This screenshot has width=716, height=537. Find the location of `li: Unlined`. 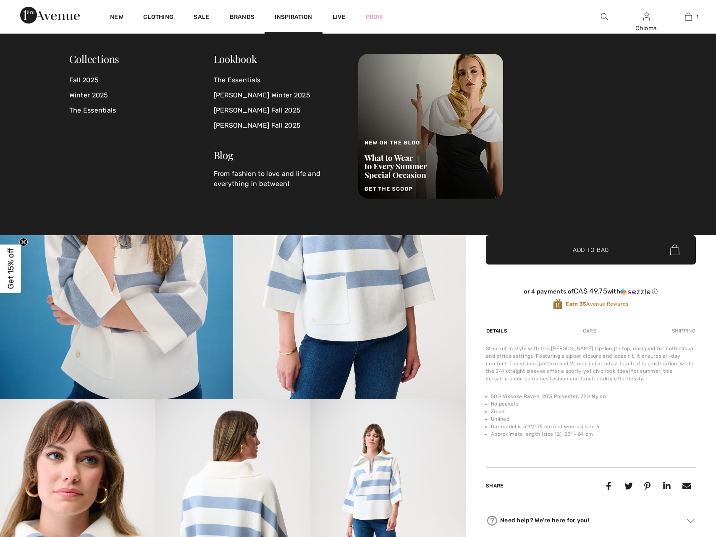

li: Unlined is located at coordinates (594, 419).